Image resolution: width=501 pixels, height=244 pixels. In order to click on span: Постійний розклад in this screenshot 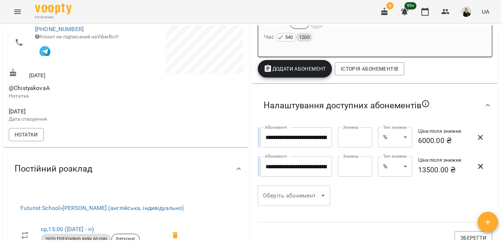, I will do `click(53, 168)`.